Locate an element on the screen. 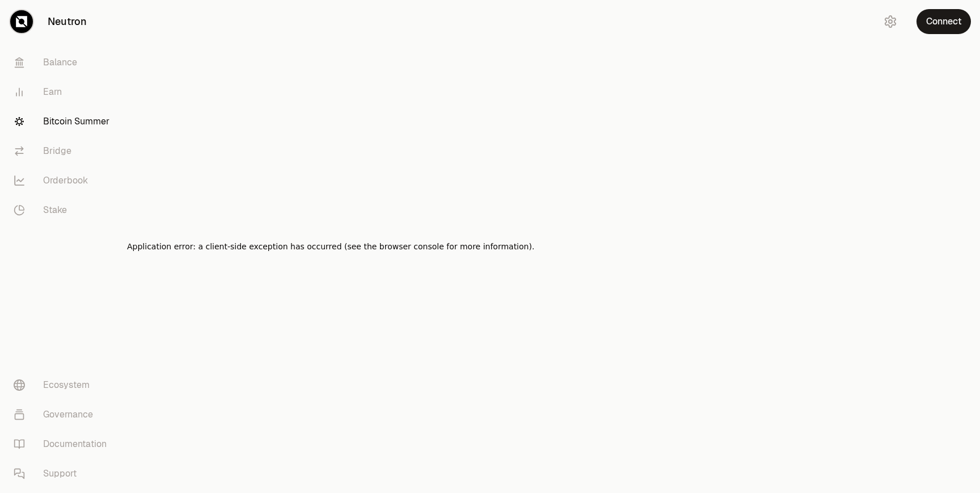 The height and width of the screenshot is (493, 980). a: Governance is located at coordinates (63, 414).